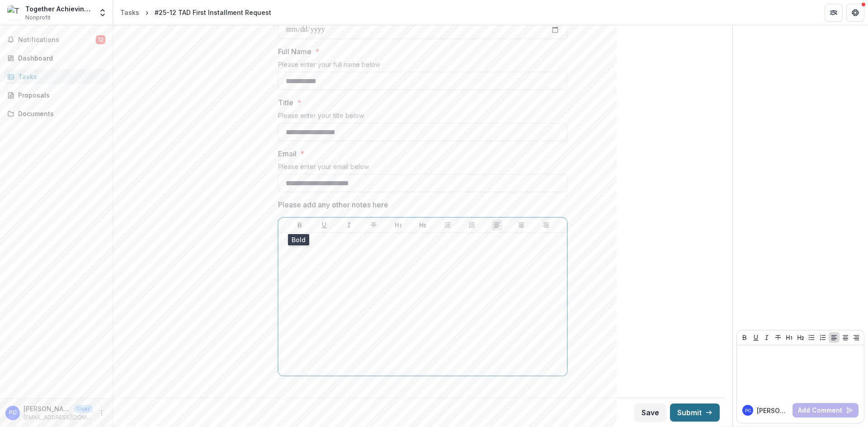 The image size is (868, 427). What do you see at coordinates (286, 103) in the screenshot?
I see `p: Title` at bounding box center [286, 103].